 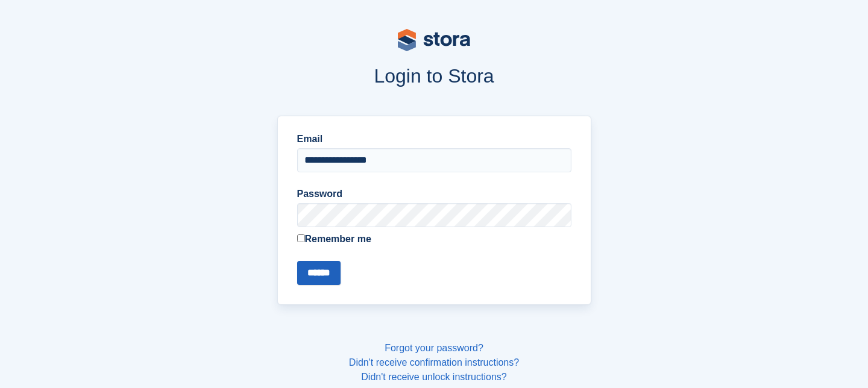 What do you see at coordinates (434, 194) in the screenshot?
I see `label: Password` at bounding box center [434, 194].